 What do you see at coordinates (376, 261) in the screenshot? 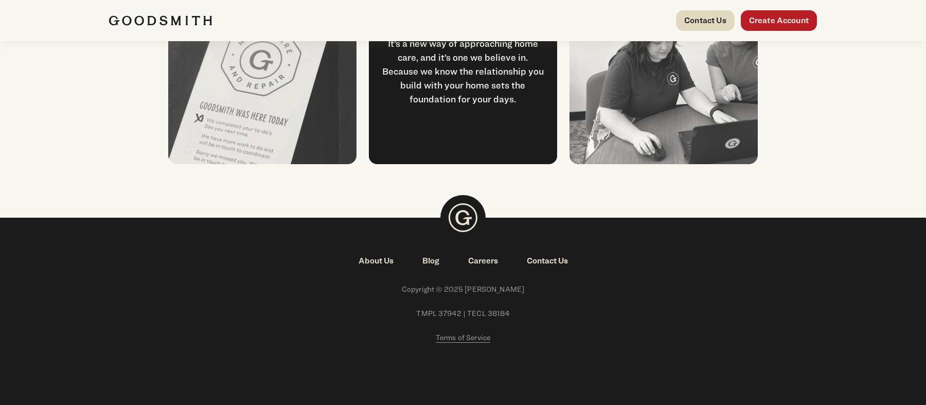
I see `a: About Us` at bounding box center [376, 261].